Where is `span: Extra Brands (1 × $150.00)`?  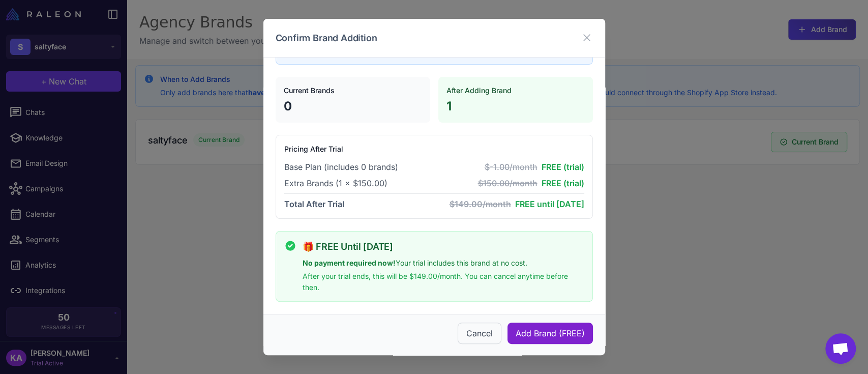
span: Extra Brands (1 × $150.00) is located at coordinates (336, 183).